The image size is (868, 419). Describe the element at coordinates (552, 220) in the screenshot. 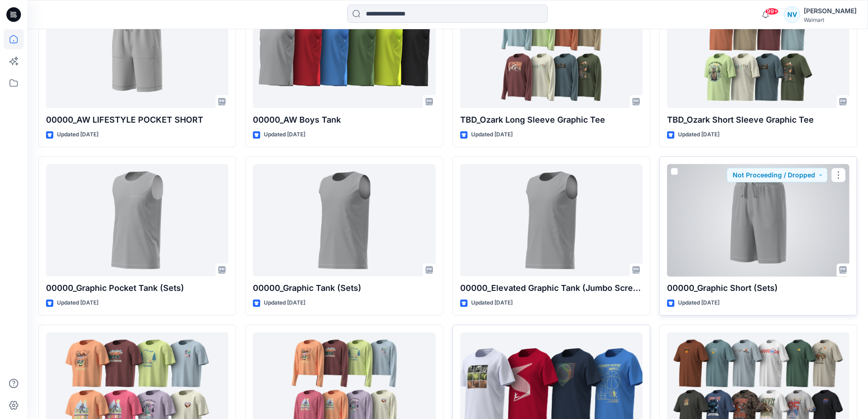

I see `a: 00000_Elevated Graphic Tank (Jumbo Screens)` at that location.